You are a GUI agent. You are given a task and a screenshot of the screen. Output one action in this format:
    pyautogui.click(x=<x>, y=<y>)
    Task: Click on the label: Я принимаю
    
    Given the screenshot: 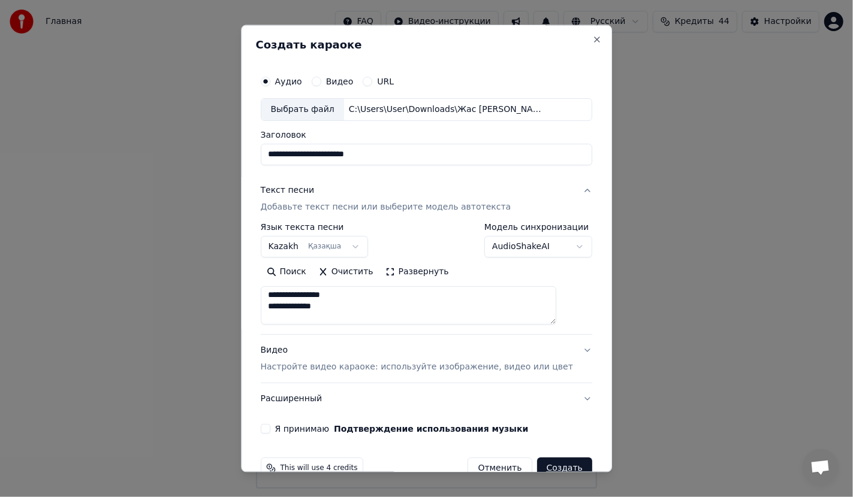 What is the action you would take?
    pyautogui.click(x=402, y=429)
    